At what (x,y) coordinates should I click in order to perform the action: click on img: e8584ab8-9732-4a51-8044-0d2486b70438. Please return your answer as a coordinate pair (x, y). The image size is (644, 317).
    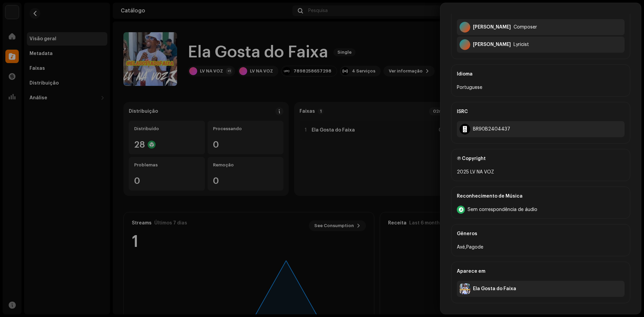
    Looking at the image, I should click on (465, 289).